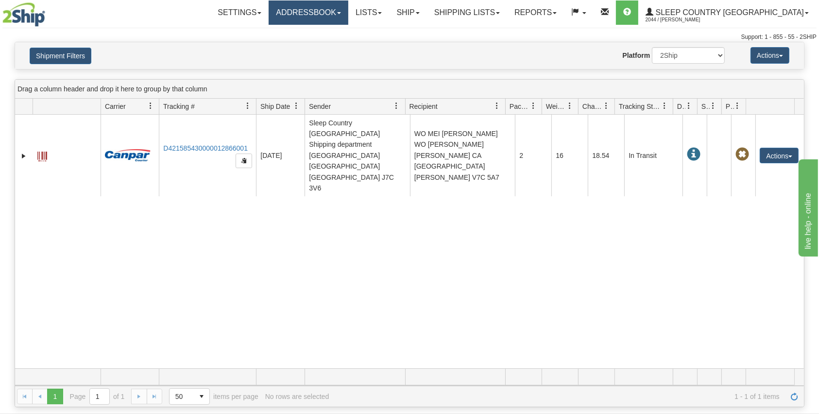 The height and width of the screenshot is (414, 819). Describe the element at coordinates (24, 15) in the screenshot. I see `img: logo2044.jpg` at that location.